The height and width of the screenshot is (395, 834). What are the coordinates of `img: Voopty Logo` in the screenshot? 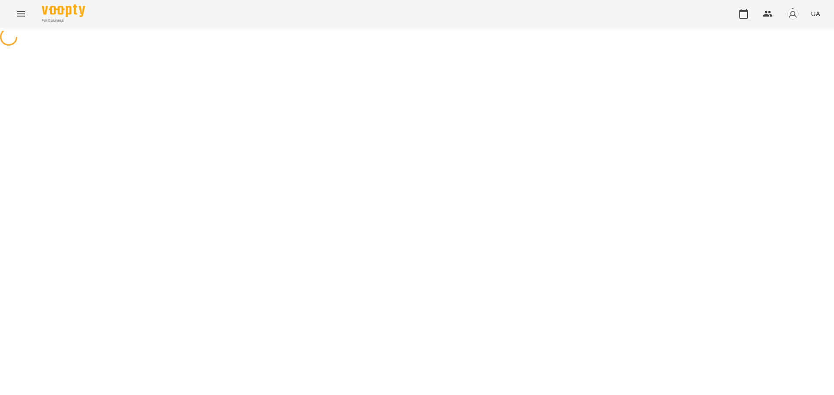 It's located at (63, 10).